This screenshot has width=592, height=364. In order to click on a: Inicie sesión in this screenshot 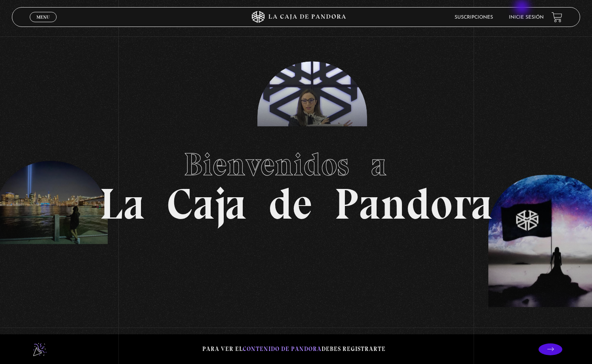, I will do `click(526, 17)`.